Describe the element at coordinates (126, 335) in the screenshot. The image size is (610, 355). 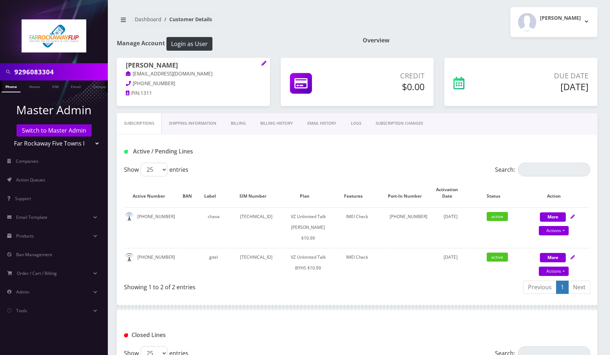
I see `img: Closed Lines` at that location.